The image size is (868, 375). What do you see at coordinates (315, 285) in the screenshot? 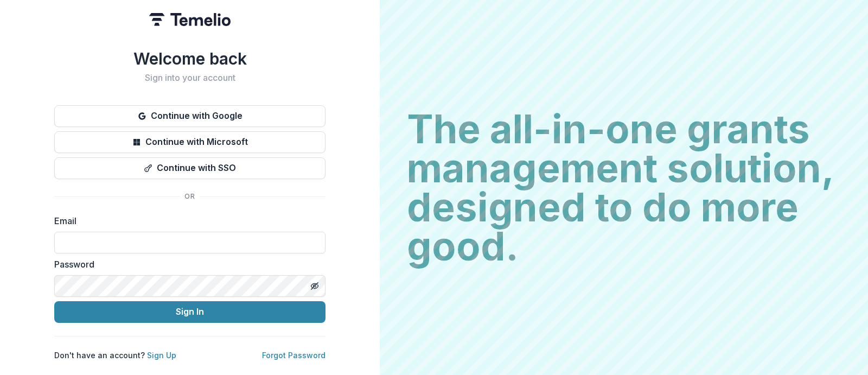
I see `button: Toggle password visibility` at bounding box center [315, 285].